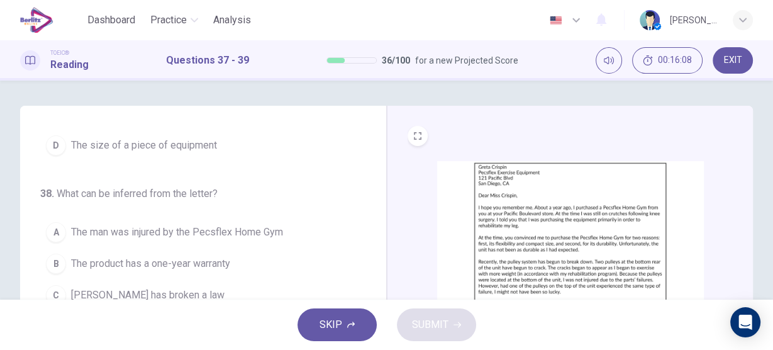 The height and width of the screenshot is (350, 773). I want to click on span: 00:16:08, so click(675, 60).